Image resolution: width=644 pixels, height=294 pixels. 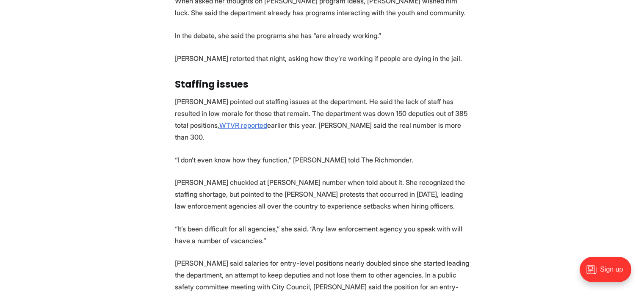 I want to click on p: “It’s been difficult for all agencies,” she said. “Any law enforcement agency you speak with will..., so click(x=322, y=235).